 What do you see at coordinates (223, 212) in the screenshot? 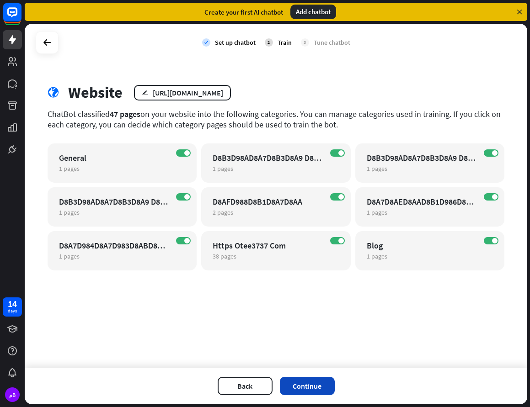
I see `span: 2 pages` at bounding box center [223, 212].